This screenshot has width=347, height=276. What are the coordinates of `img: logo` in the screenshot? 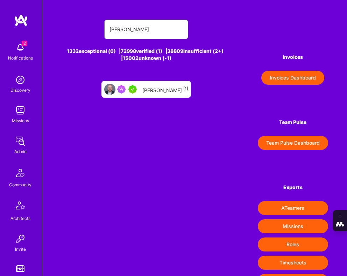 It's located at (21, 20).